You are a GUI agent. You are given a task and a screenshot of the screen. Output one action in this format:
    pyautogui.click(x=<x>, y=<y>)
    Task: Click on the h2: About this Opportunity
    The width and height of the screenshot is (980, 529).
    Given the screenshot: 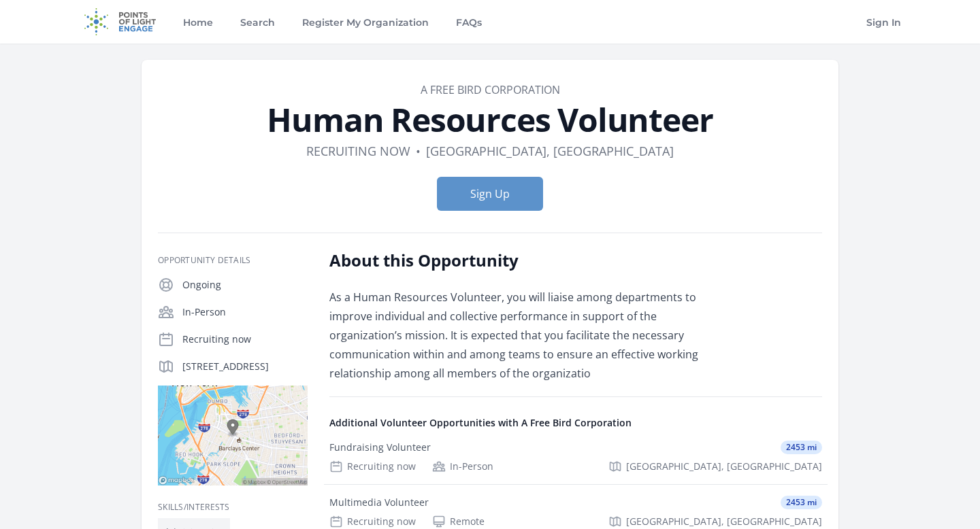 What is the action you would take?
    pyautogui.click(x=528, y=261)
    